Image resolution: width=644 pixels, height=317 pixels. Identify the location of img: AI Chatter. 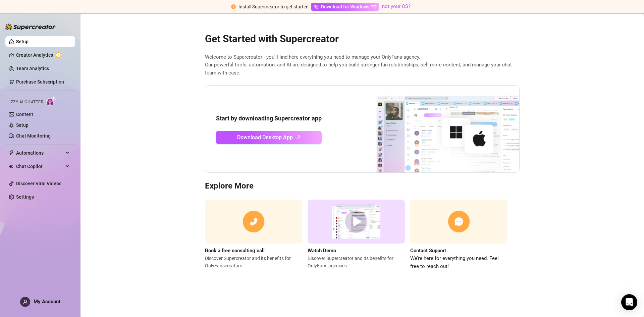
(51, 101).